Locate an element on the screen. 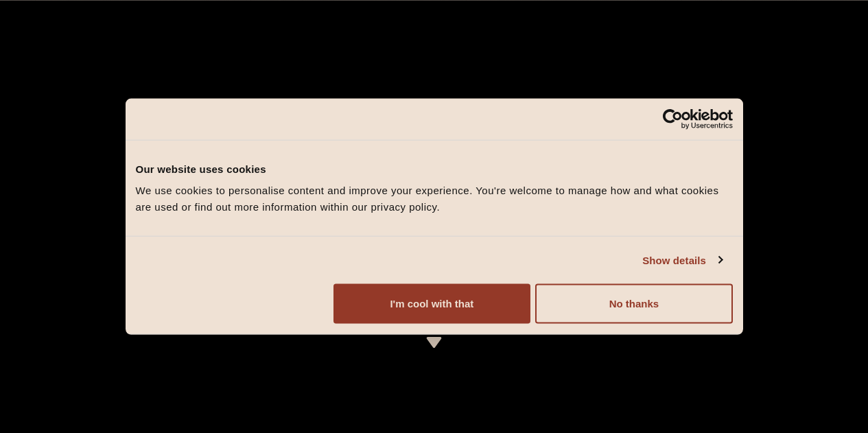 The height and width of the screenshot is (433, 868). button: I'm cool with that is located at coordinates (432, 304).